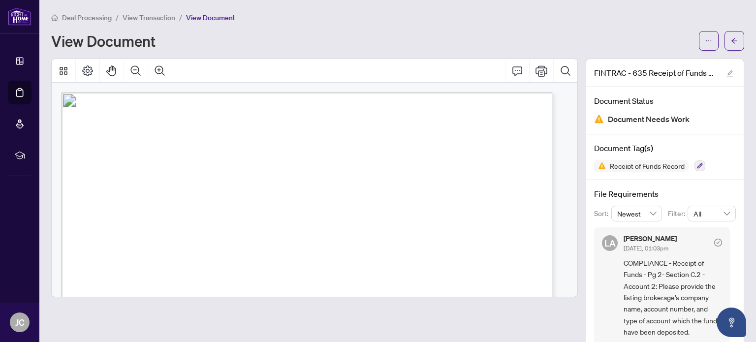 The image size is (756, 342). I want to click on span: Document Needs Work, so click(649, 119).